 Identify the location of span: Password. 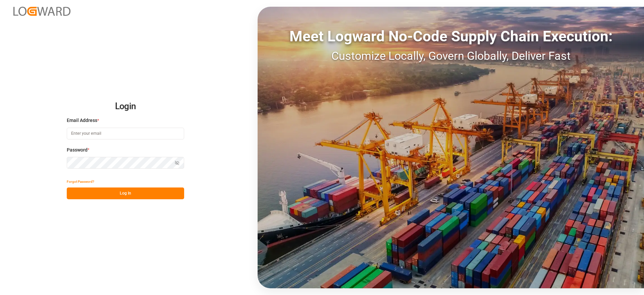
(77, 150).